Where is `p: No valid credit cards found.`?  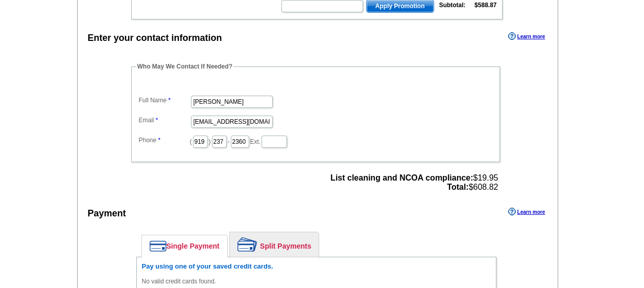
p: No valid credit cards found. is located at coordinates (316, 281).